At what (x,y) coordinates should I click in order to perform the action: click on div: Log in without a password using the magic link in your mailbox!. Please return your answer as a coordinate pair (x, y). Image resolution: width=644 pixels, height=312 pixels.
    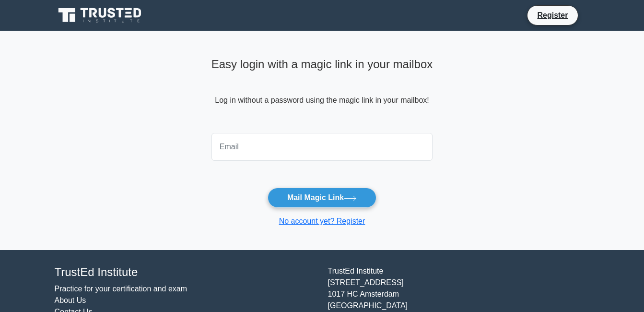
    Looking at the image, I should click on (322, 91).